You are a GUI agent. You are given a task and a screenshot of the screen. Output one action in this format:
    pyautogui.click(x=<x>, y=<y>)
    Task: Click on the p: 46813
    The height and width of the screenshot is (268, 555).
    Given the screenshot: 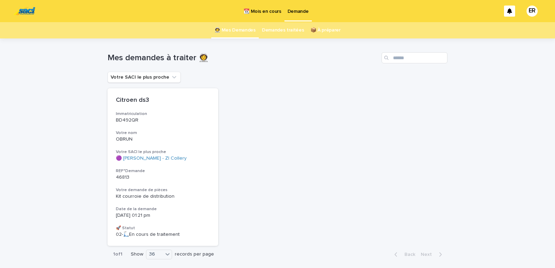 What is the action you would take?
    pyautogui.click(x=163, y=177)
    